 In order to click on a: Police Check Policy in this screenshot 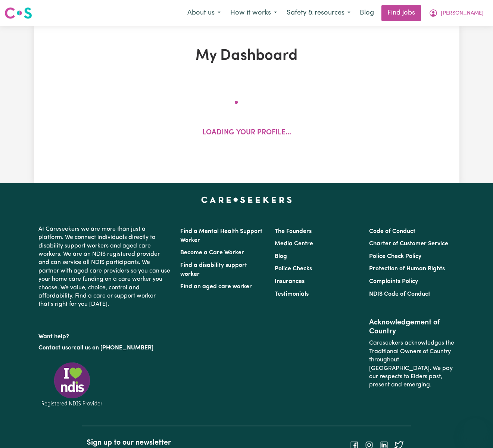, I will do `click(395, 256)`.